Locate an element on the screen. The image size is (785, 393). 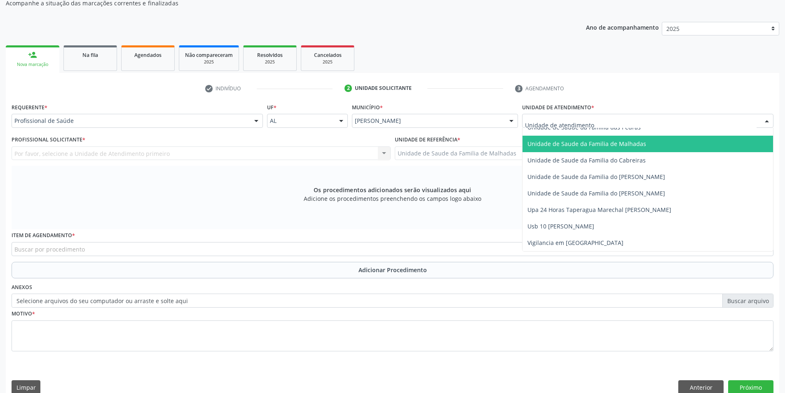
label: UF is located at coordinates (272, 107).